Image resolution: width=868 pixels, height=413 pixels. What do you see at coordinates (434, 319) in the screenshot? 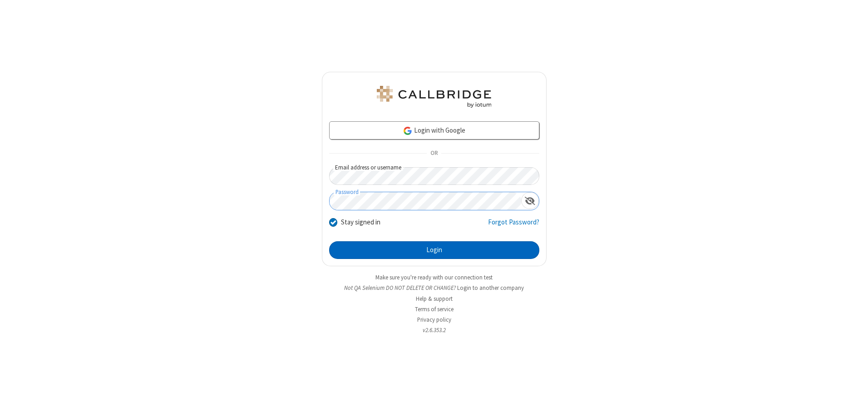
I see `a: Privacy policy` at bounding box center [434, 319].